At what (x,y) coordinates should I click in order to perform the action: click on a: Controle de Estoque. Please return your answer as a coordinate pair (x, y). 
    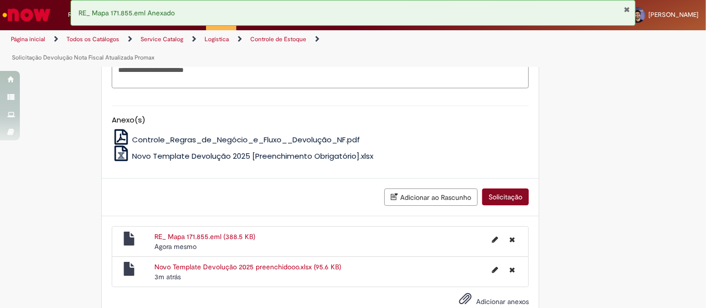
    Looking at the image, I should click on (278, 39).